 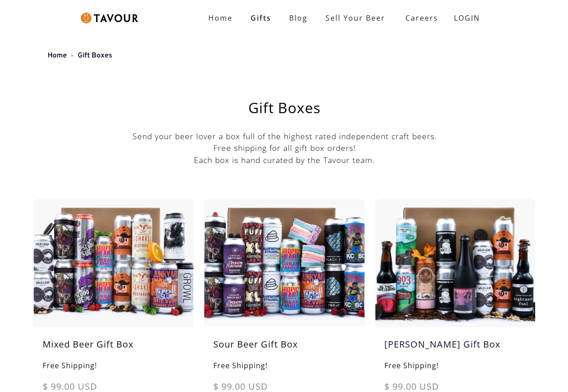 I want to click on h5: Sour Beer Gift Box, so click(x=284, y=349).